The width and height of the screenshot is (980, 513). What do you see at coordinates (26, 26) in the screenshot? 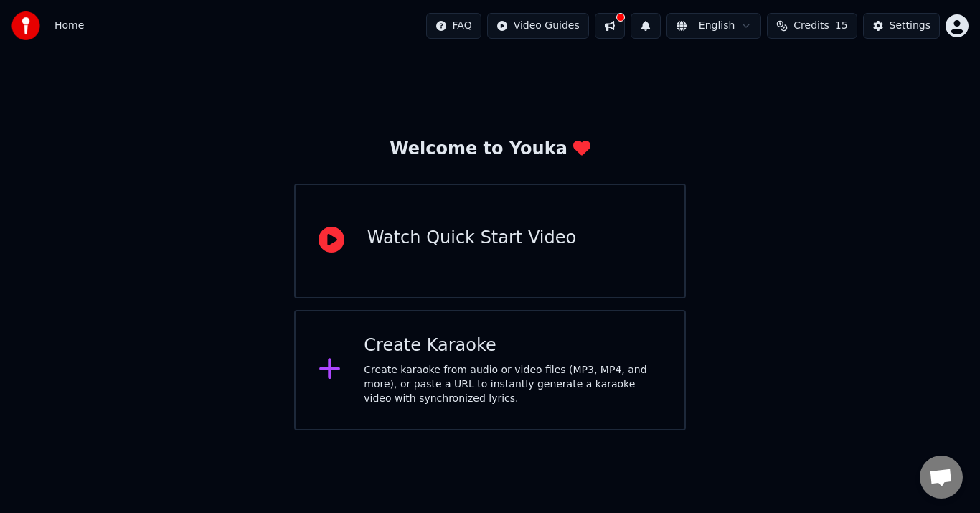
I see `img: youka` at bounding box center [26, 26].